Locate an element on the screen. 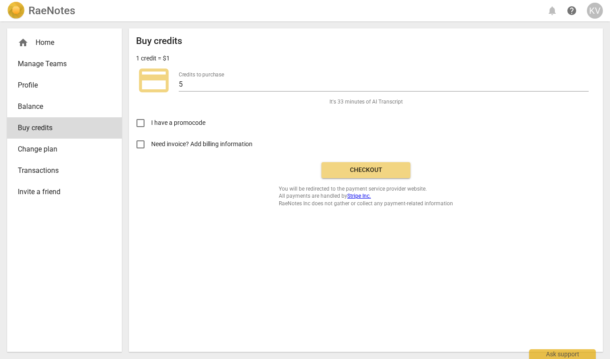  a: Profile is located at coordinates (64, 85).